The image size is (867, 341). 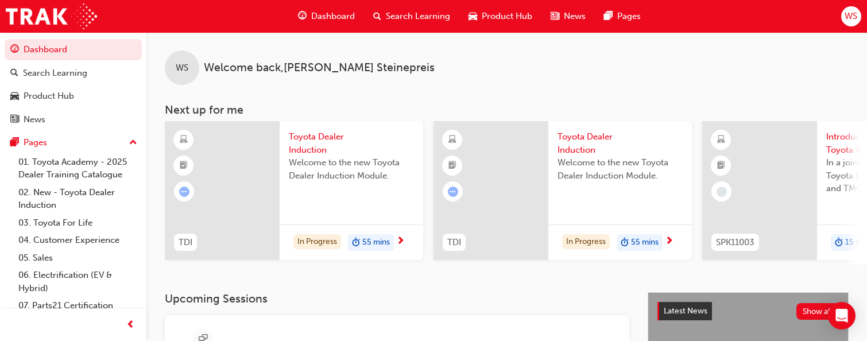 I want to click on a: search-iconSearch Learning, so click(x=412, y=16).